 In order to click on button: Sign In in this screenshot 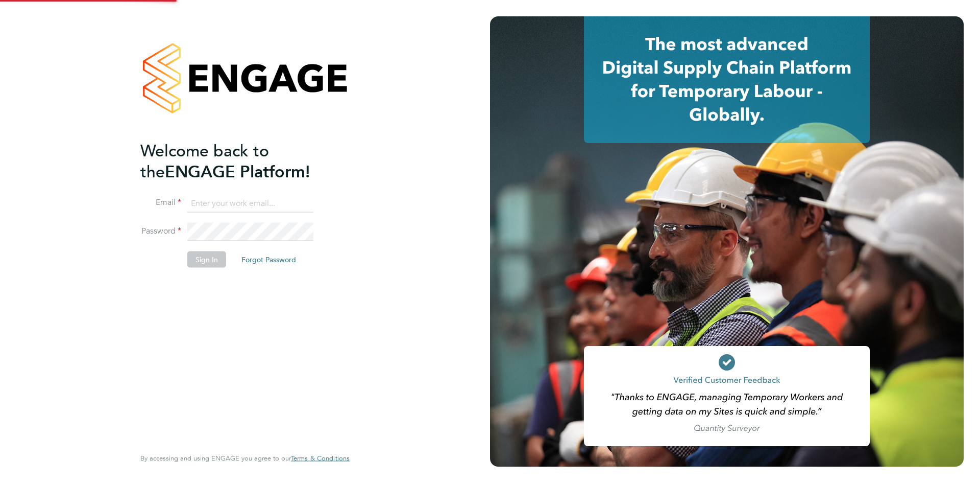, I will do `click(207, 260)`.